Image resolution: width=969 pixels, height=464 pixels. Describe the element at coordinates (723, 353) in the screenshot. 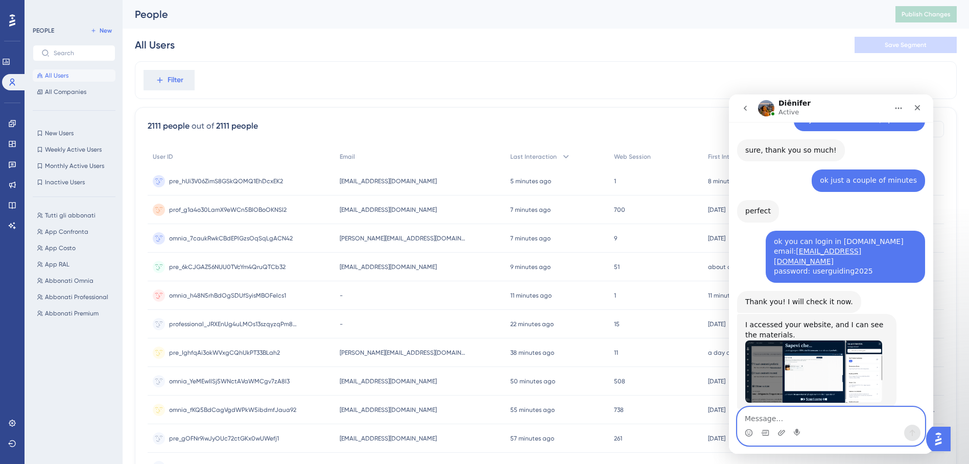

I see `time: a day ago` at that location.